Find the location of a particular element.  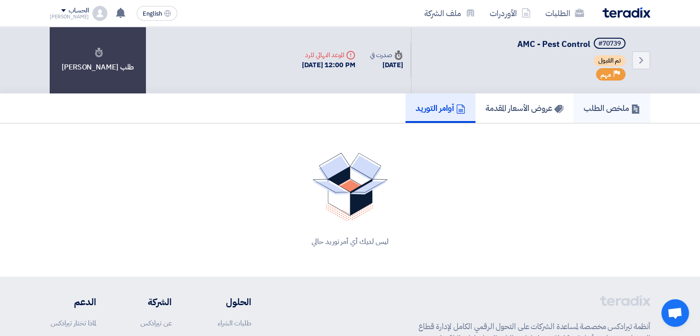

li: الشركة is located at coordinates (148, 302).